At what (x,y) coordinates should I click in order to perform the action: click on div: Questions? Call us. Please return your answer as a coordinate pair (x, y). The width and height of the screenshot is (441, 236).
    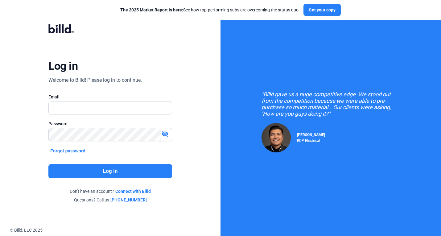
    Looking at the image, I should click on (110, 200).